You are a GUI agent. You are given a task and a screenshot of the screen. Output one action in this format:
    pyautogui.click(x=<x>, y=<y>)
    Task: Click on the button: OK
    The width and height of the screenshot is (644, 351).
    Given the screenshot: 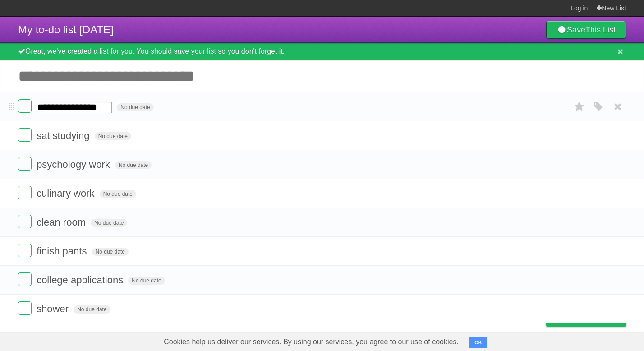 What is the action you would take?
    pyautogui.click(x=478, y=342)
    